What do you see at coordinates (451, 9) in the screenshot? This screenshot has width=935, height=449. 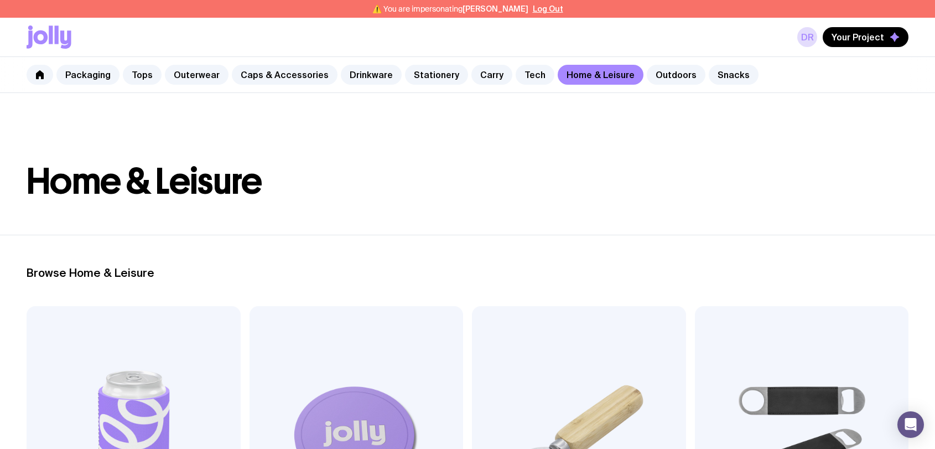 I see `span: ⚠️ You are impersonating` at bounding box center [451, 9].